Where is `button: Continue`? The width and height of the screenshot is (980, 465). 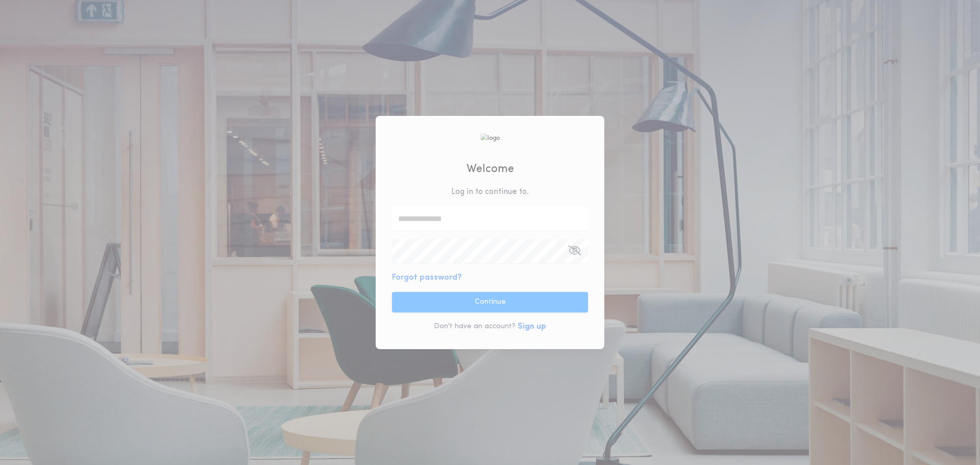 button: Continue is located at coordinates (490, 302).